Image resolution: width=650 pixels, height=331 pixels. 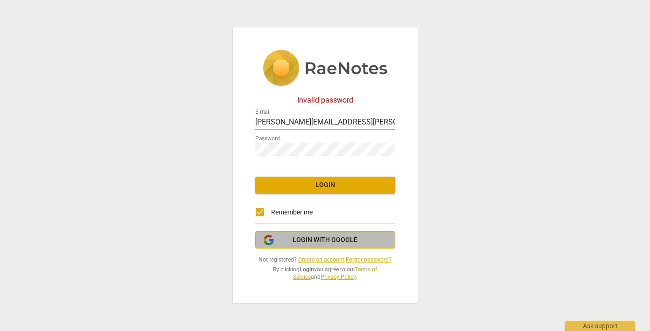 I want to click on div: Ask support, so click(x=600, y=326).